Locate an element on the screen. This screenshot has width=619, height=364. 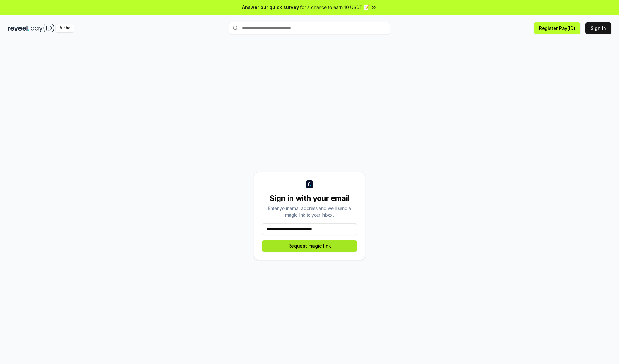
button: Sign In is located at coordinates (598, 28).